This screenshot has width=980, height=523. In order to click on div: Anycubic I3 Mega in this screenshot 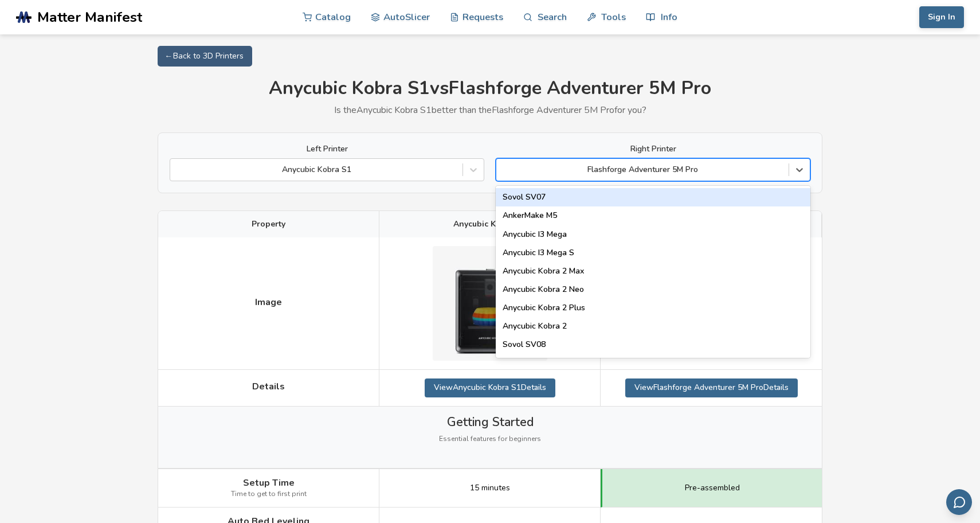, I will do `click(653, 234)`.